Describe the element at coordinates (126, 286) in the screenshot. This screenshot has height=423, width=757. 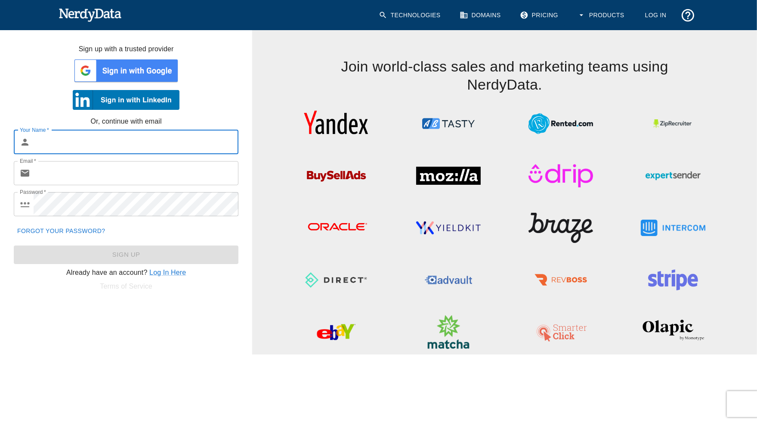
I see `a: Terms of Service` at that location.